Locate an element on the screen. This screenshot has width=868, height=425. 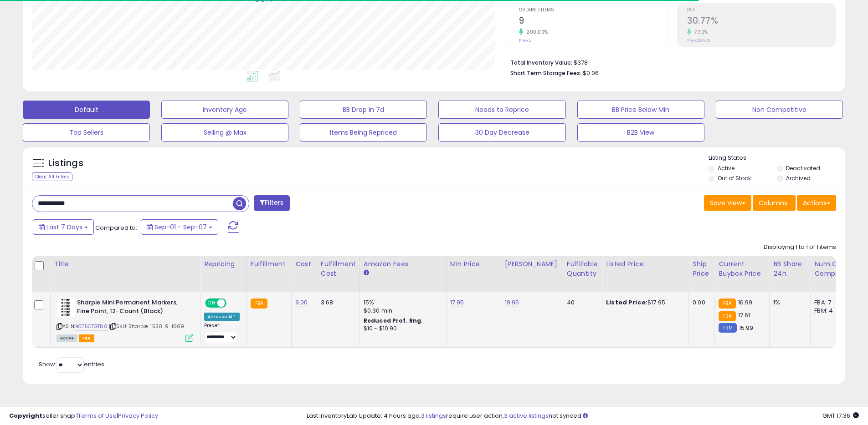
div: Fulfillable Quantity is located at coordinates (582, 269).